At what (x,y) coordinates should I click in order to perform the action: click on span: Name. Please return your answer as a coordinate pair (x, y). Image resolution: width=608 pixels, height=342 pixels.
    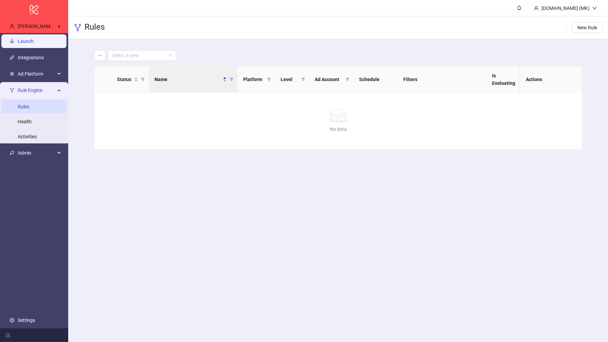
    Looking at the image, I should click on (188, 79).